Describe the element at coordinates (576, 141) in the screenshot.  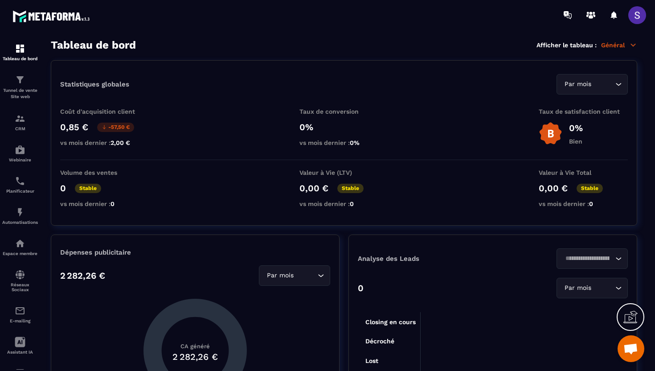
I see `p: Bien` at that location.